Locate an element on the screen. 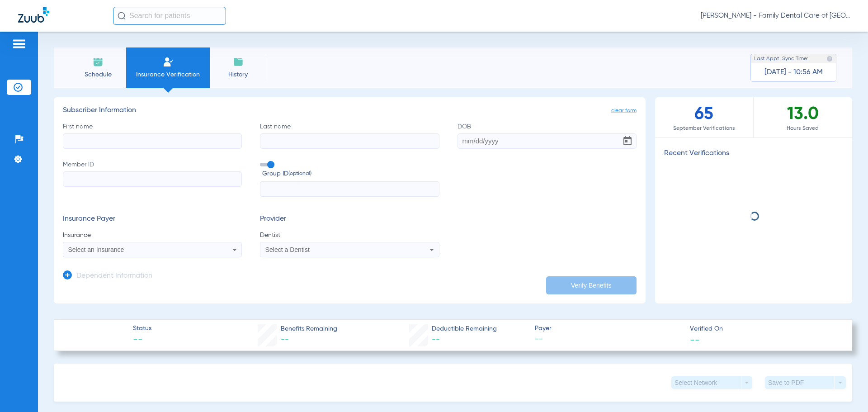 The width and height of the screenshot is (868, 412). img: Search Icon is located at coordinates (122, 16).